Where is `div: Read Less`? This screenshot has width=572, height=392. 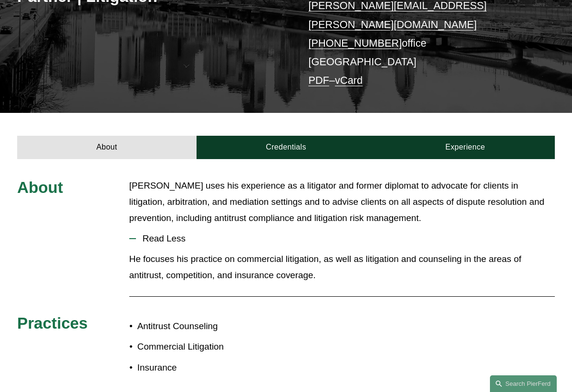
div: Read Less is located at coordinates (342, 271).